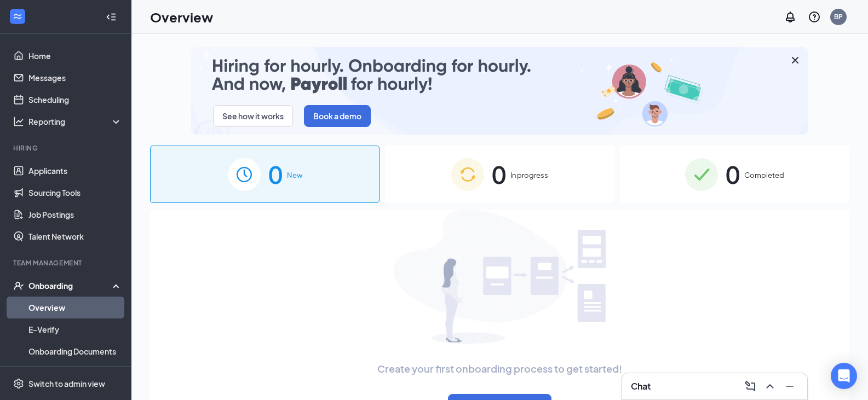  I want to click on svg: Cross, so click(795, 60).